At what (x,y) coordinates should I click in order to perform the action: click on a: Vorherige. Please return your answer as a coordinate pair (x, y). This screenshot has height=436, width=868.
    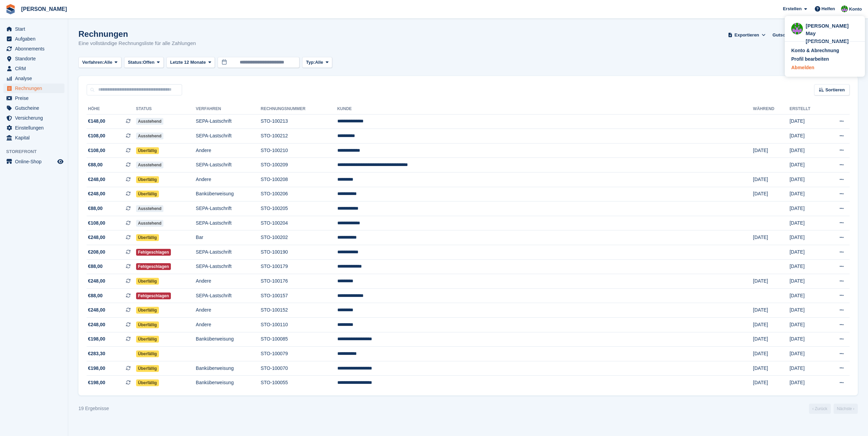
    Looking at the image, I should click on (820, 408).